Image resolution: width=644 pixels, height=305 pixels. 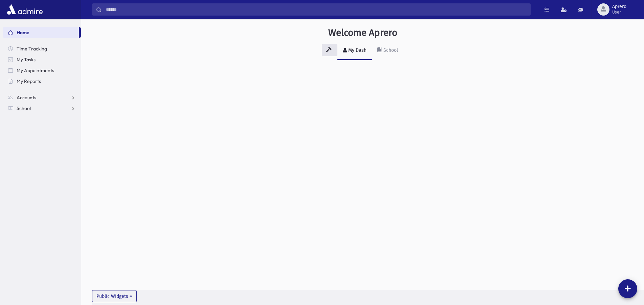 I want to click on a: My Reports, so click(x=42, y=81).